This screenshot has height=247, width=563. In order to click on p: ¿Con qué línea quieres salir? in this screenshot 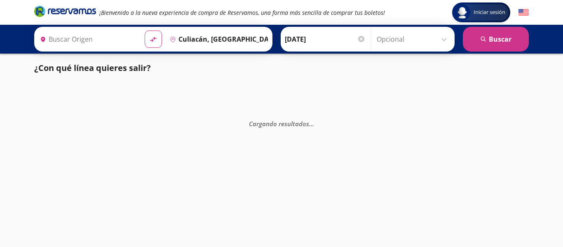, I will do `click(92, 68)`.